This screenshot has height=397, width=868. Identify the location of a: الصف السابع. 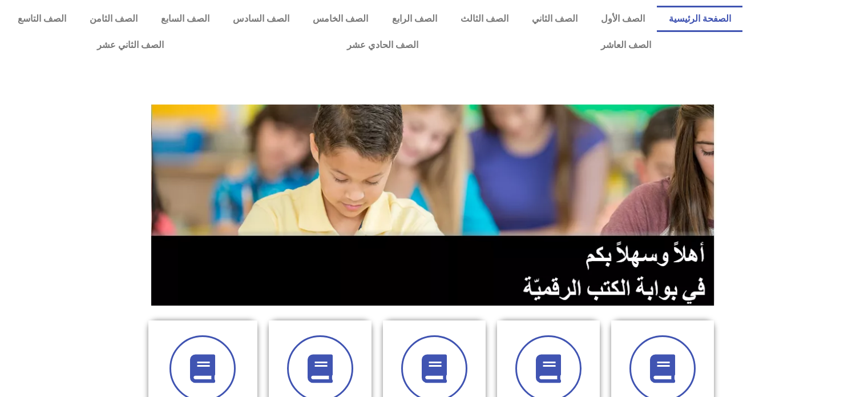
(185, 19).